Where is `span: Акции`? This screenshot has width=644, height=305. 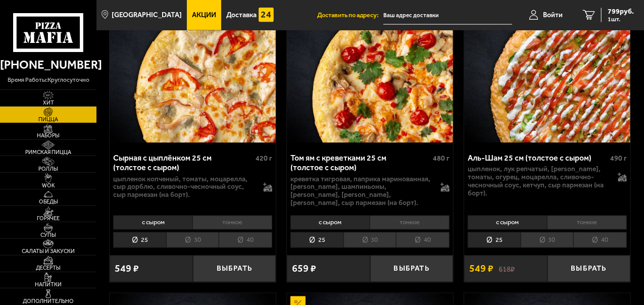
span: Акции is located at coordinates (204, 15).